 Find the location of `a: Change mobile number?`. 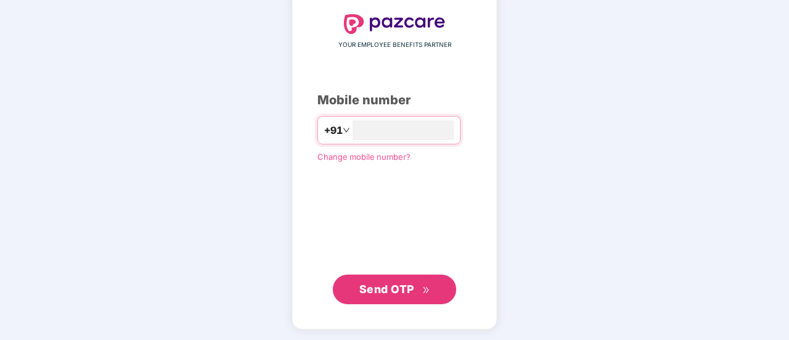

a: Change mobile number? is located at coordinates (364, 157).